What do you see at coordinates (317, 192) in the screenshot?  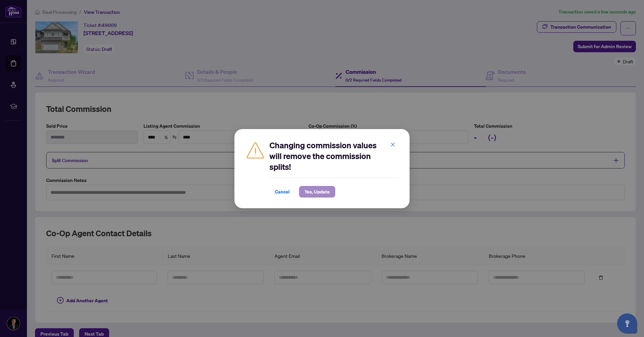 I see `button: Yes, Update` at bounding box center [317, 192].